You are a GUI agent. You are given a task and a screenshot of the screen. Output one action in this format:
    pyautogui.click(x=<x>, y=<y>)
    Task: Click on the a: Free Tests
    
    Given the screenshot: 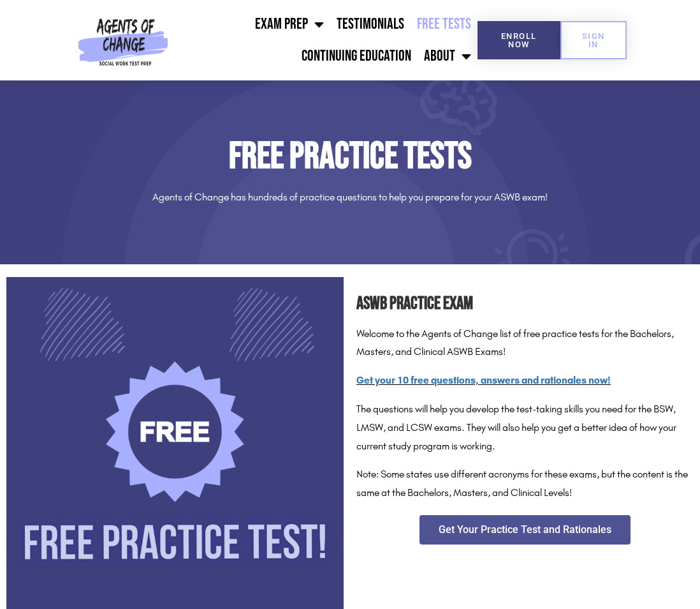 What is the action you would take?
    pyautogui.click(x=444, y=24)
    